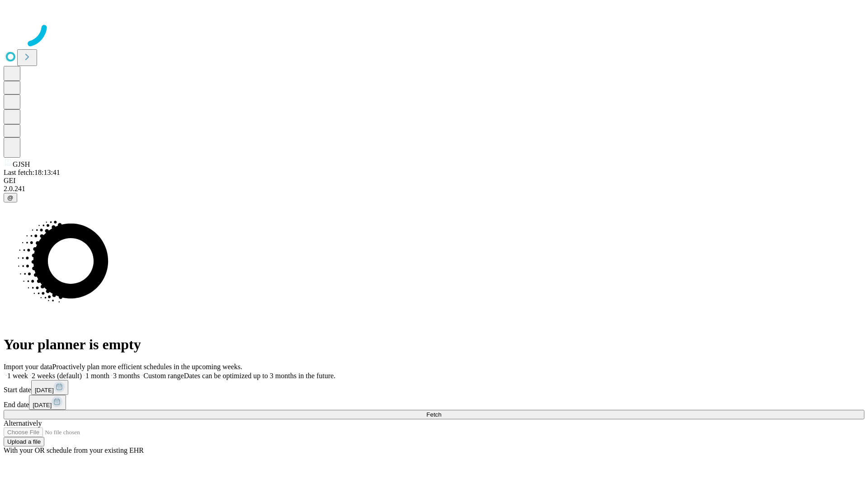  What do you see at coordinates (260, 376) in the screenshot?
I see `span: Dates can be optimized up to 3 months in the future.` at bounding box center [260, 376].